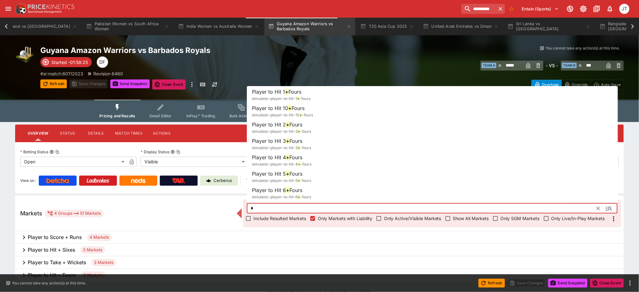  Describe the element at coordinates (223, 181) in the screenshot. I see `p: Cerberus` at that location.